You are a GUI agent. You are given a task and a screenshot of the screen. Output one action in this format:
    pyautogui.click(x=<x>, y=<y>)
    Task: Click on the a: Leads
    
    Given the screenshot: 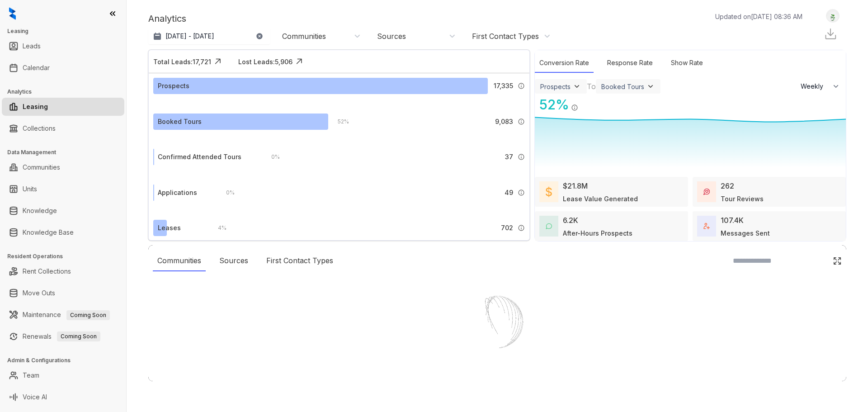 What is the action you would take?
    pyautogui.click(x=31, y=46)
    